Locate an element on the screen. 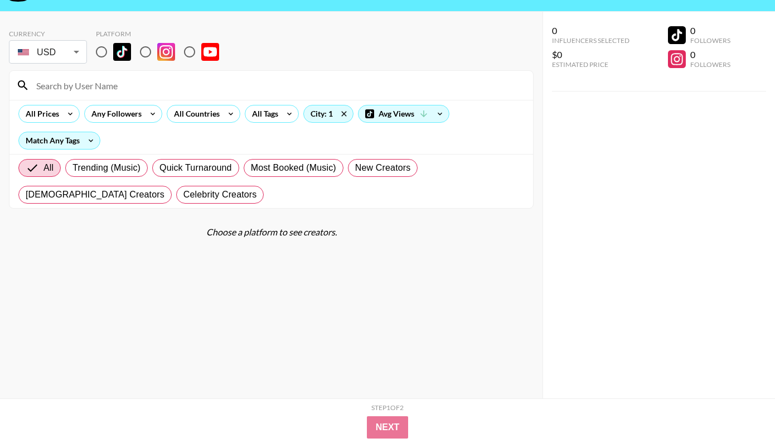 This screenshot has width=775, height=443. span: Celebrity Creators is located at coordinates (220, 195).